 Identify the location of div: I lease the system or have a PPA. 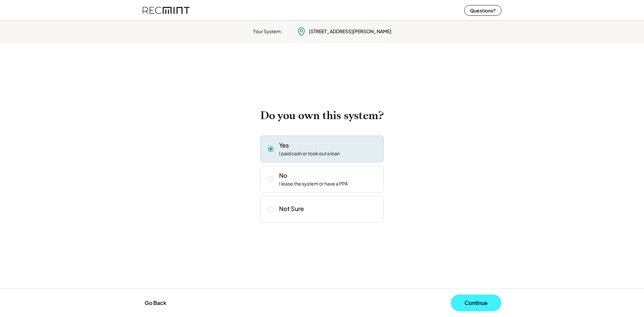
(313, 184).